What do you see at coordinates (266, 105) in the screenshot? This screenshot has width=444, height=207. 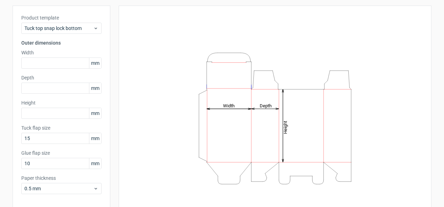 I see `tspan: Depth` at bounding box center [266, 105].